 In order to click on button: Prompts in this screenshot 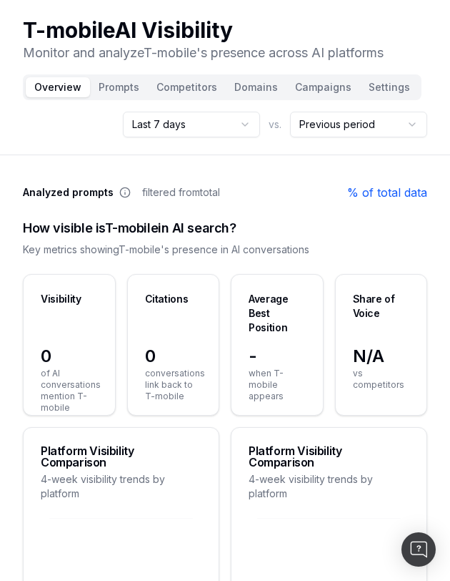, I will do `click(119, 87)`.